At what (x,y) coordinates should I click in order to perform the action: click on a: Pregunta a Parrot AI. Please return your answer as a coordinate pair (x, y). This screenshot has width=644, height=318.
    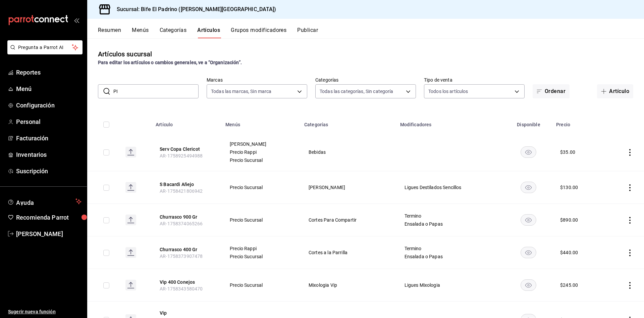
    Looking at the image, I should click on (44, 52).